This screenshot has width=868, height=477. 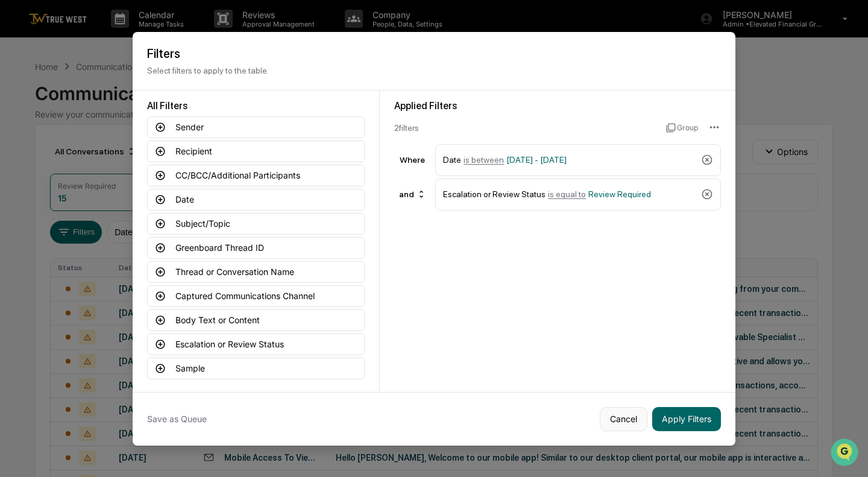 What do you see at coordinates (116, 35) in the screenshot?
I see `p: How can we help?` at bounding box center [116, 35].